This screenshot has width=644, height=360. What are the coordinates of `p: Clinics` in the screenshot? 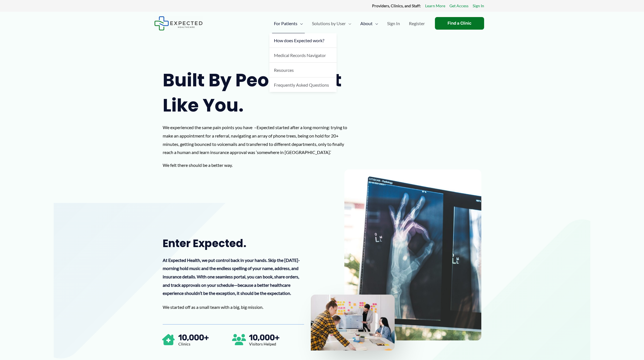 It's located at (205, 345).